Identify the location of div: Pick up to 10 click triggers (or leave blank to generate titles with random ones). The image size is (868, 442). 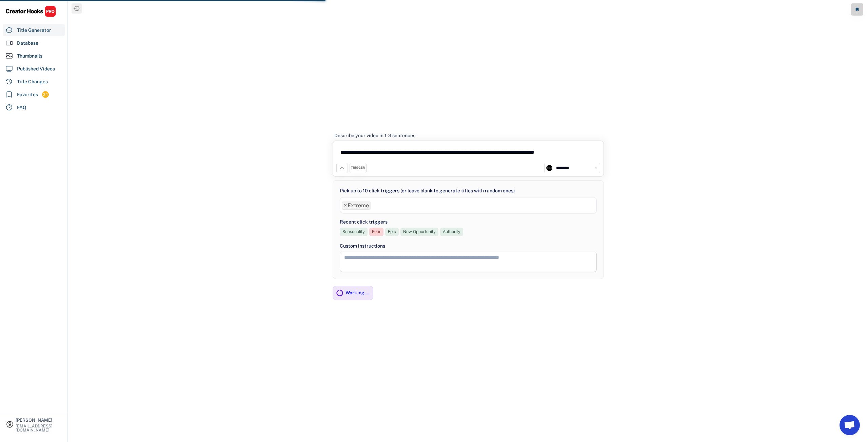
(427, 190).